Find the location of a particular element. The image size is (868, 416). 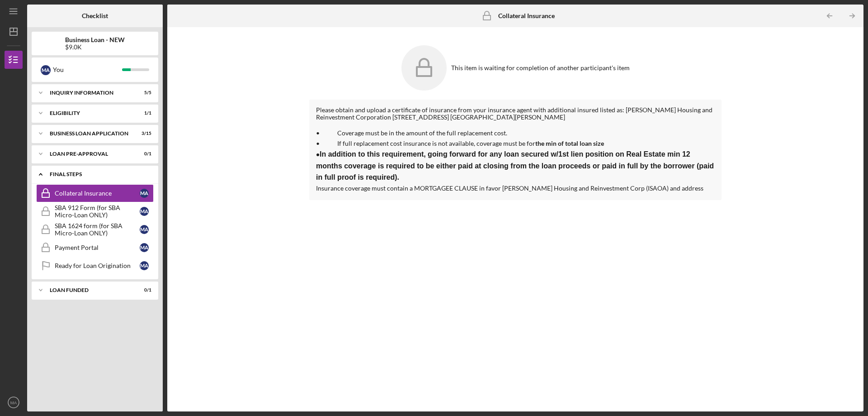

div: BUSINESS LOAN APPLICATION is located at coordinates (89, 133).